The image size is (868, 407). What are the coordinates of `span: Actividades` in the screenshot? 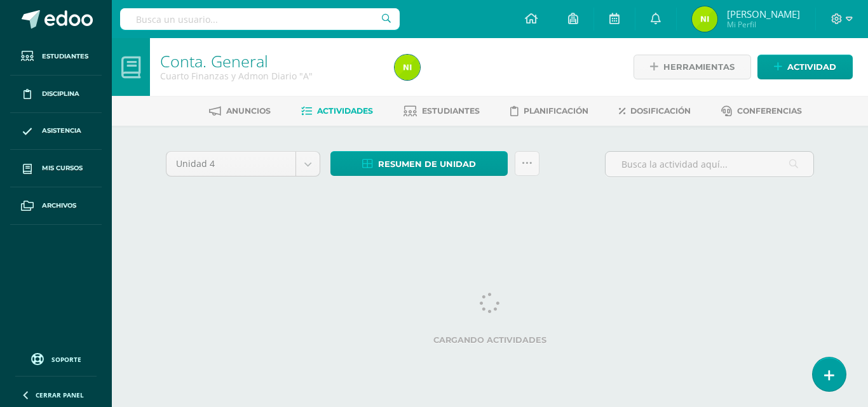 It's located at (345, 111).